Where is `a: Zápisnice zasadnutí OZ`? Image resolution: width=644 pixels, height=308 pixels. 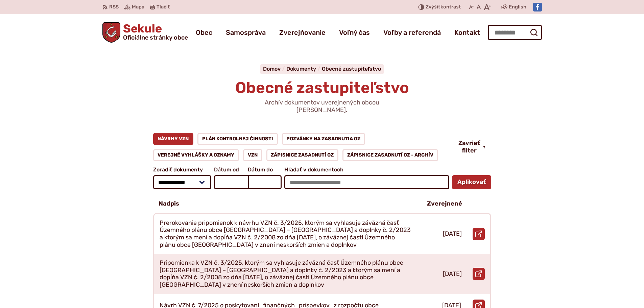 a: Zápisnice zasadnutí OZ is located at coordinates (303, 155).